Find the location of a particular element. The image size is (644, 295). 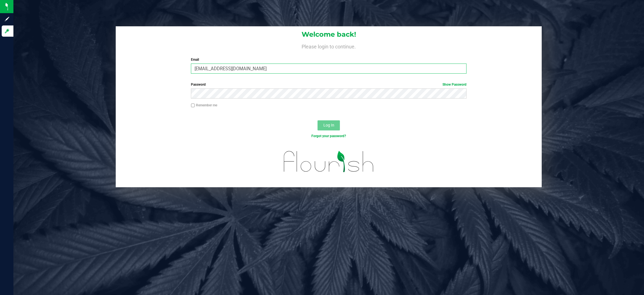

label: Remember me is located at coordinates (204, 105).